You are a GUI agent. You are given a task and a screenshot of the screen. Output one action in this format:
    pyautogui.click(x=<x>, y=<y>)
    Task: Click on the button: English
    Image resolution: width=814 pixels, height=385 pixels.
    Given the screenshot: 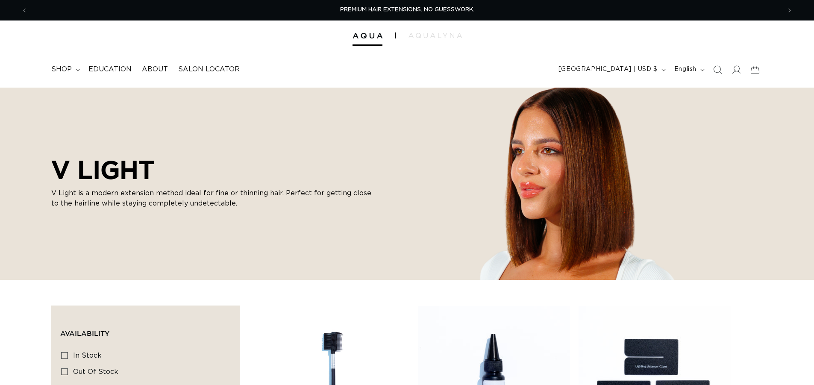 What is the action you would take?
    pyautogui.click(x=688, y=70)
    